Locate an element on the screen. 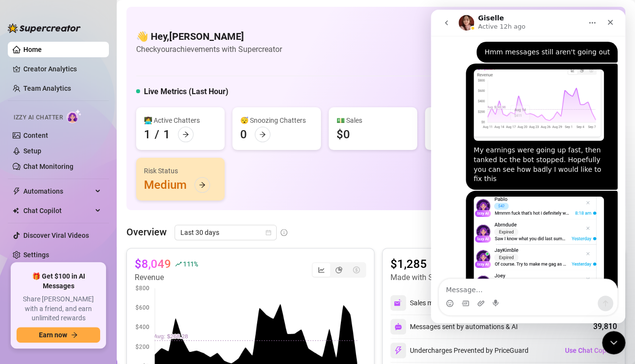 The image size is (635, 364). span: Use Chat Copilot is located at coordinates (591, 350).